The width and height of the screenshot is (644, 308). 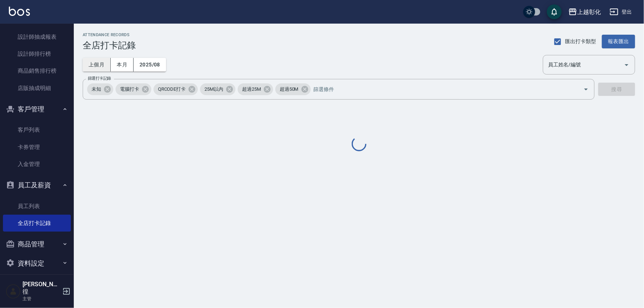 What do you see at coordinates (37, 164) in the screenshot?
I see `a: 入金管理` at bounding box center [37, 164].